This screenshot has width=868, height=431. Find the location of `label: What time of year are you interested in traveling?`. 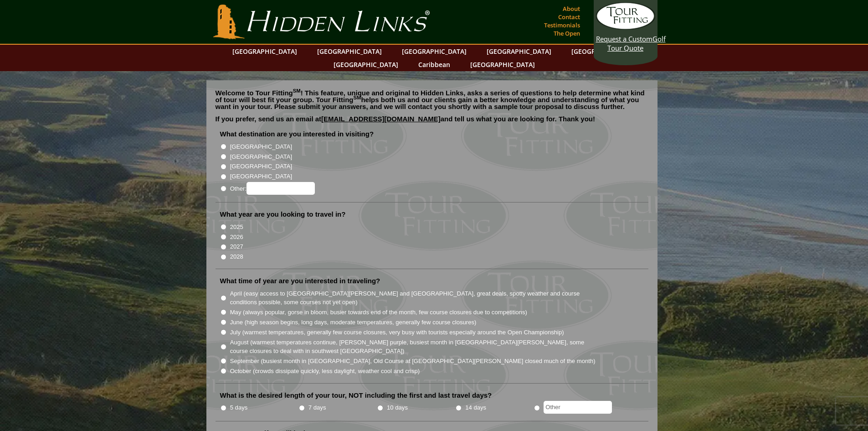

label: What time of year are you interested in traveling? is located at coordinates (300, 281).